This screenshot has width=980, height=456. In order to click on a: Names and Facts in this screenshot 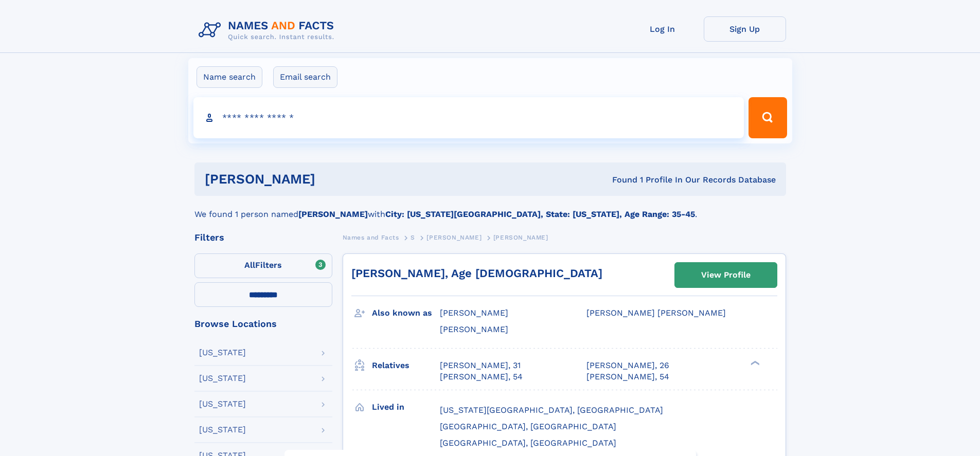, I will do `click(371, 237)`.